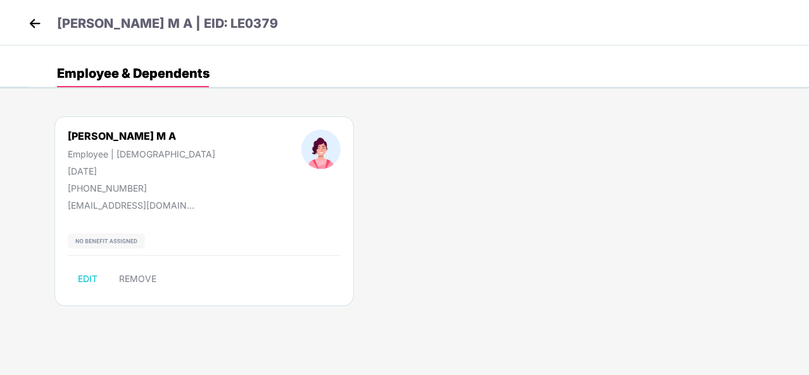 The width and height of the screenshot is (809, 375). Describe the element at coordinates (87, 279) in the screenshot. I see `span: EDIT` at that location.